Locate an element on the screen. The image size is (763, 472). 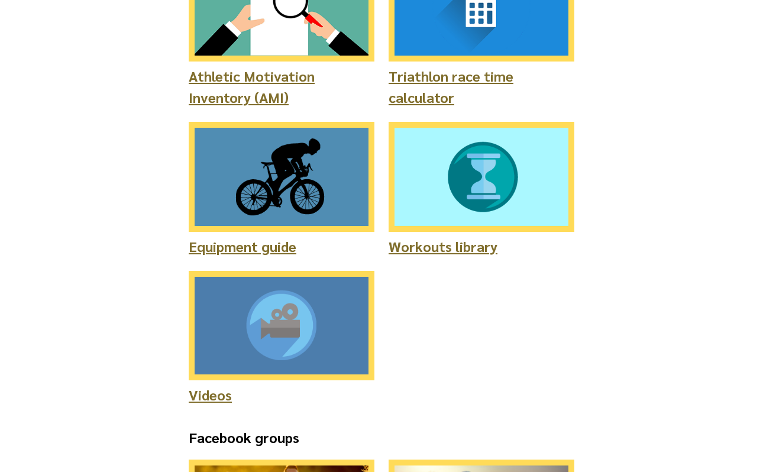
a: Videos is located at coordinates (210, 394).